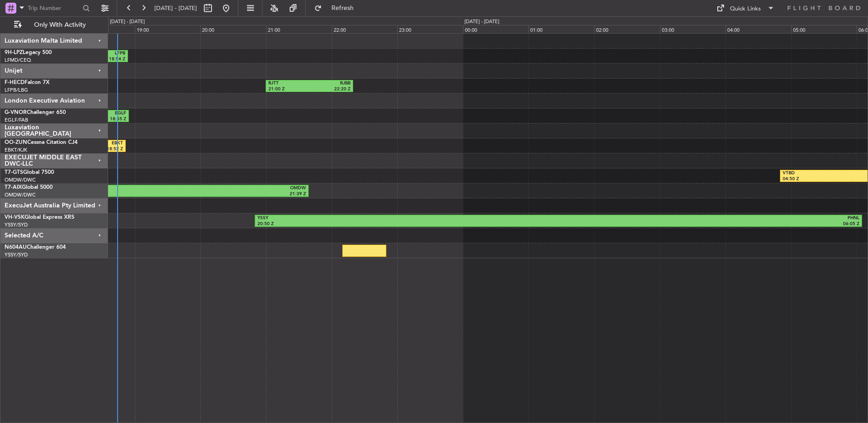  What do you see at coordinates (408, 224) in the screenshot?
I see `div: 20:50 Z` at bounding box center [408, 224].